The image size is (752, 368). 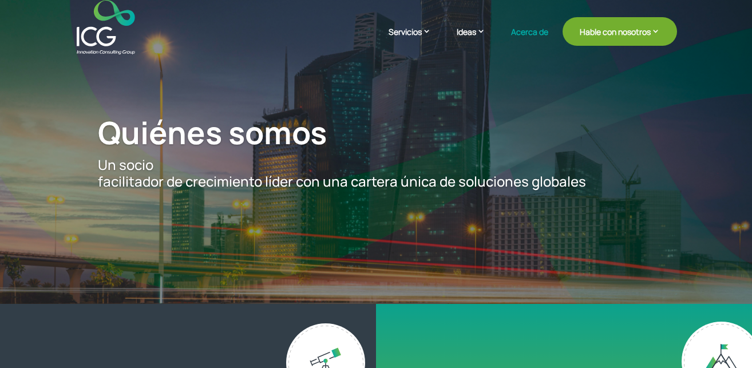 What do you see at coordinates (477, 40) in the screenshot?
I see `a: Ideas` at bounding box center [477, 40].